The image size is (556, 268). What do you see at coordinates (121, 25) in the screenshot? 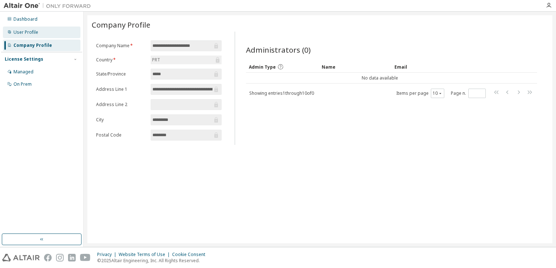
I see `span: Company Profile` at bounding box center [121, 25].